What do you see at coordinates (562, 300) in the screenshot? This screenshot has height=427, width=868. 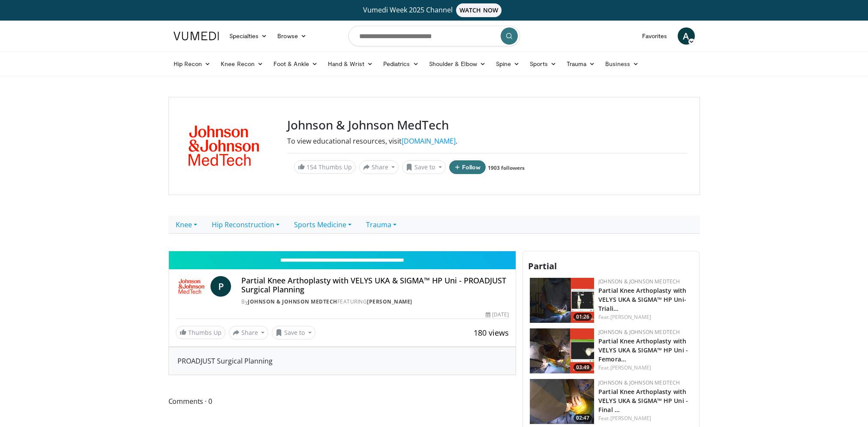 I see `a: 01:26` at bounding box center [562, 300].